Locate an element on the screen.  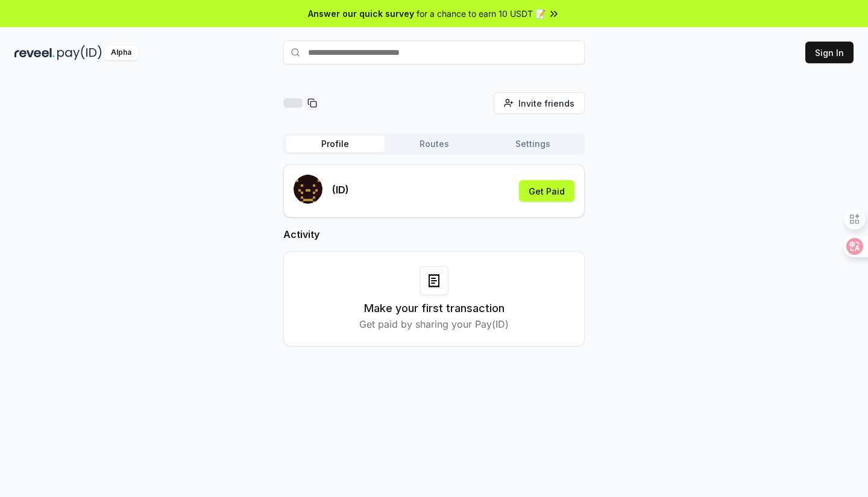
div: Alpha is located at coordinates (121, 53).